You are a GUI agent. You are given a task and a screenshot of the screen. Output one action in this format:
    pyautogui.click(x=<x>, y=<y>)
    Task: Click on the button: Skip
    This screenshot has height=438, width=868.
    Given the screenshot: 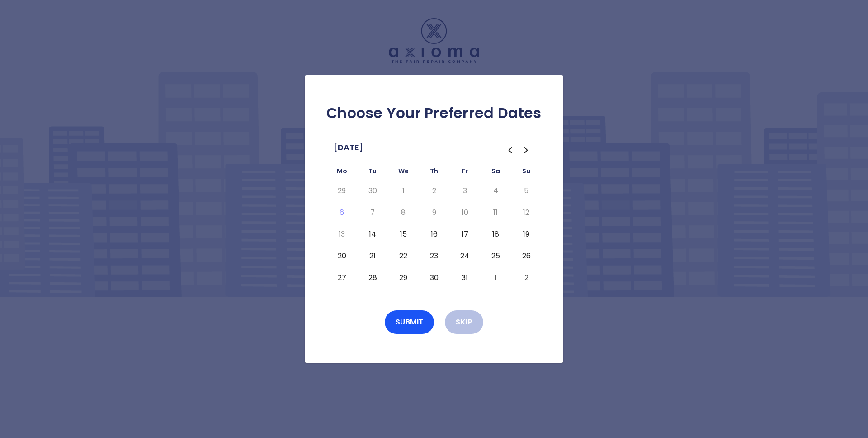 What is the action you would take?
    pyautogui.click(x=464, y=322)
    